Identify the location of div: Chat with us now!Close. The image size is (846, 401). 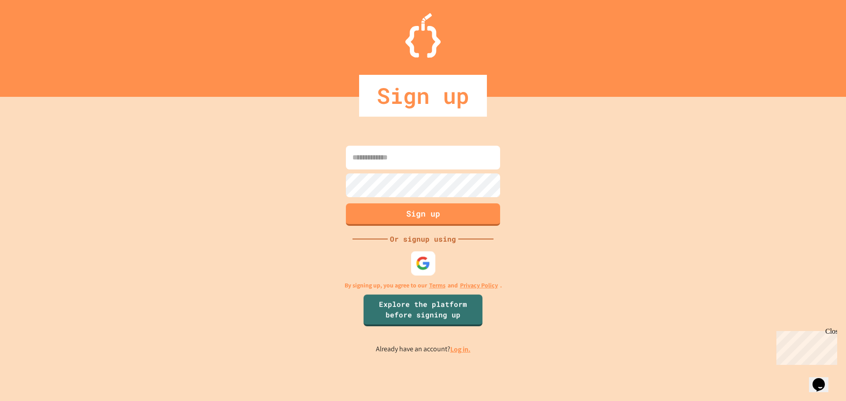
(32, 30).